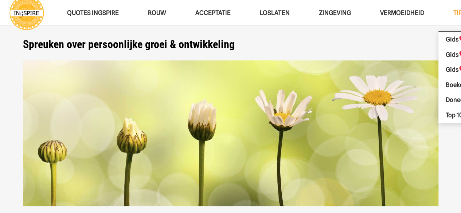  What do you see at coordinates (334, 13) in the screenshot?
I see `a: ZingevingZingeving Menu` at bounding box center [334, 13].